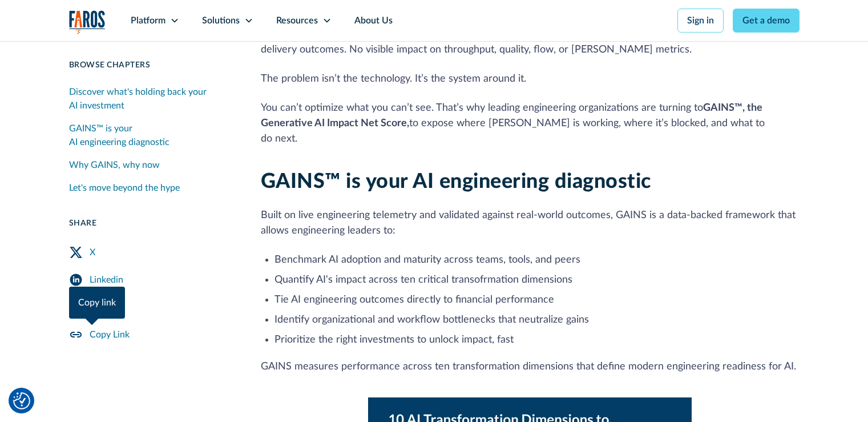  Describe the element at coordinates (151, 99) in the screenshot. I see `a: Discover what's holding back your AI investment` at that location.